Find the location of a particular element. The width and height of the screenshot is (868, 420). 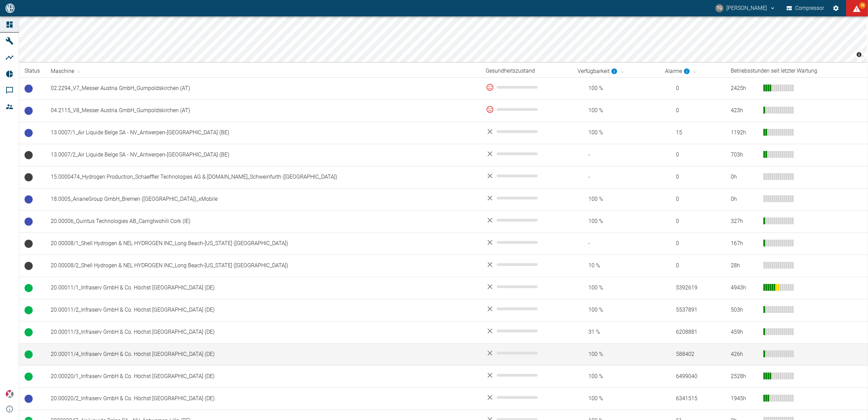

img: logo is located at coordinates (10, 8).